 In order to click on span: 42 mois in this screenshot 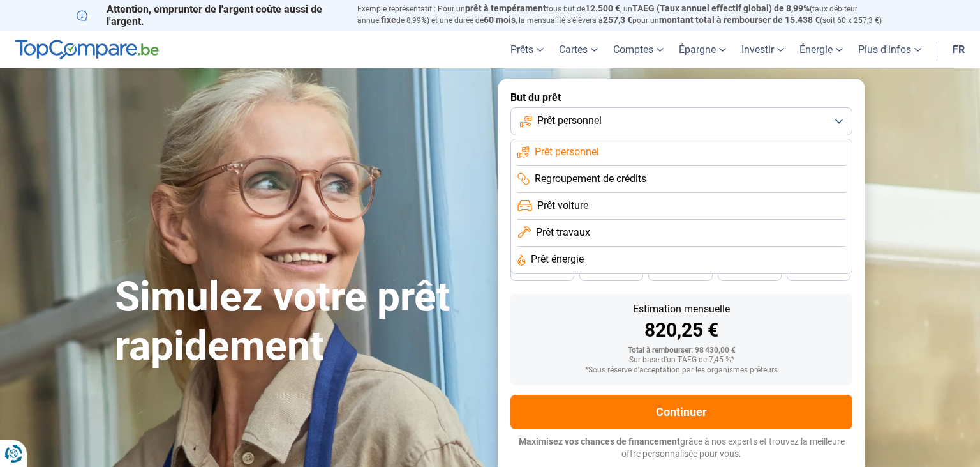, I will do `click(611, 271)`.